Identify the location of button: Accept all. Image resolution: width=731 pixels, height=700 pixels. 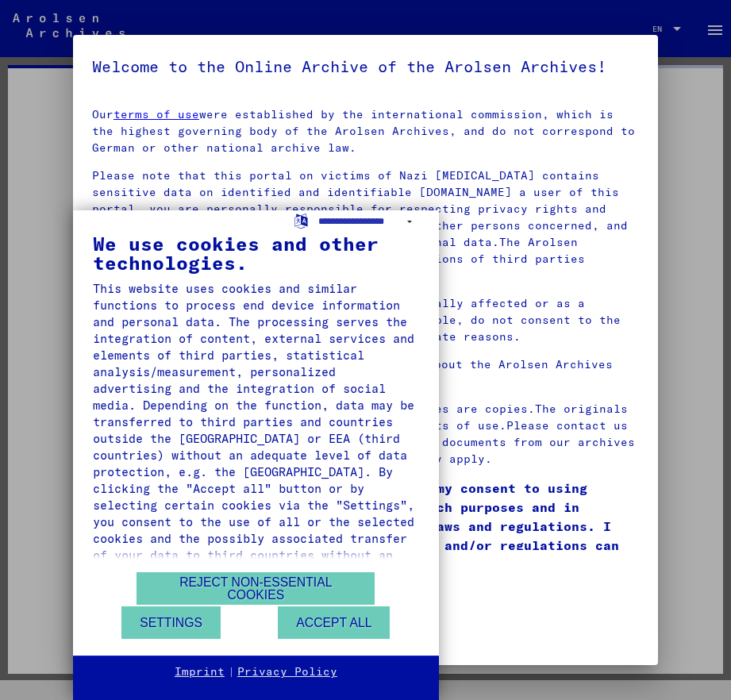
(333, 622).